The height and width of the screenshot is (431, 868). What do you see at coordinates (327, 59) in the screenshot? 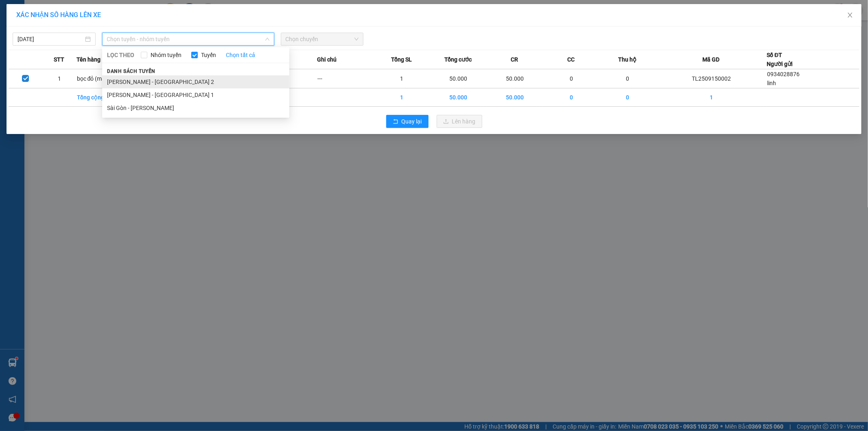
I see `span: Ghi chú` at bounding box center [327, 59].